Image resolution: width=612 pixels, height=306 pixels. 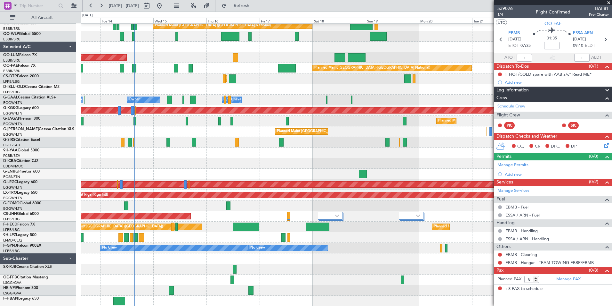 What do you see at coordinates (500, 270) in the screenshot?
I see `span: Pax` at bounding box center [500, 270].